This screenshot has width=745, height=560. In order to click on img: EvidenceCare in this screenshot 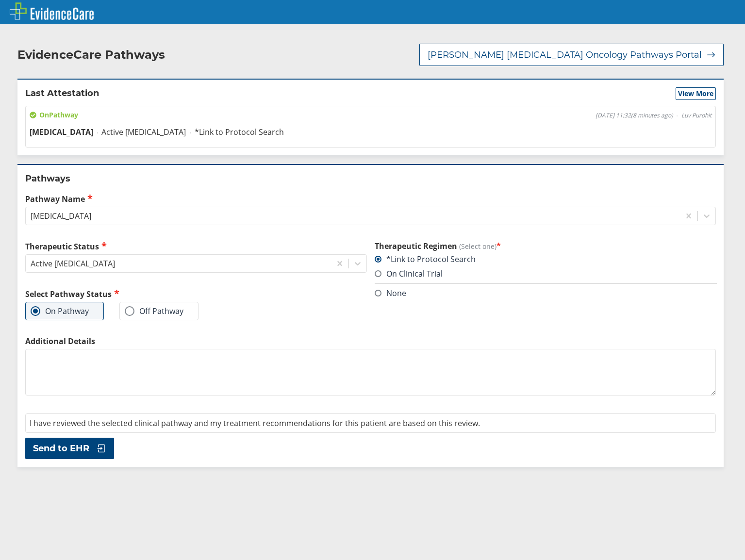, I will do `click(52, 11)`.